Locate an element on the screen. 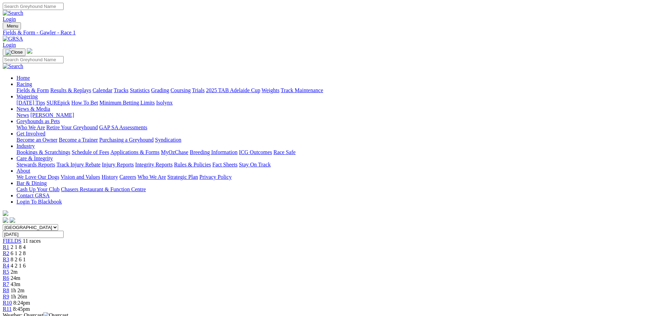 The width and height of the screenshot is (660, 316). span: 11 races is located at coordinates (32, 241).